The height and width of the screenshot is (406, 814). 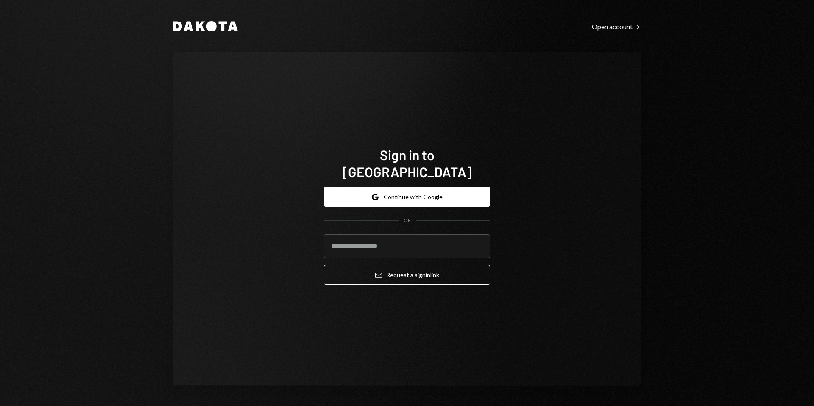 I want to click on button: Continue with Google, so click(x=407, y=197).